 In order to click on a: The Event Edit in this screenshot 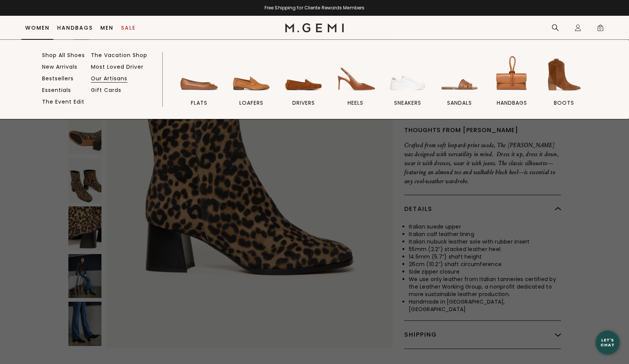, I will do `click(63, 101)`.